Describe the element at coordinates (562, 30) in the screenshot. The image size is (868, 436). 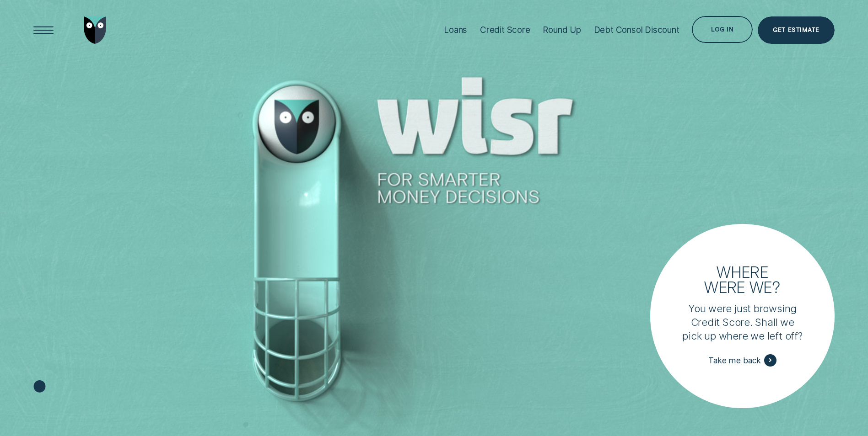
I see `div: Round Up` at that location.